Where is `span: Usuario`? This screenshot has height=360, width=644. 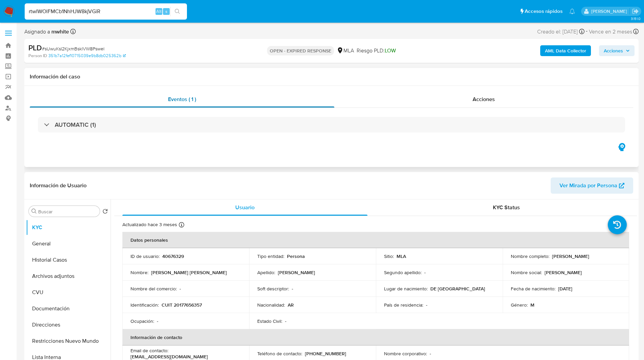
span: Usuario is located at coordinates (245, 207).